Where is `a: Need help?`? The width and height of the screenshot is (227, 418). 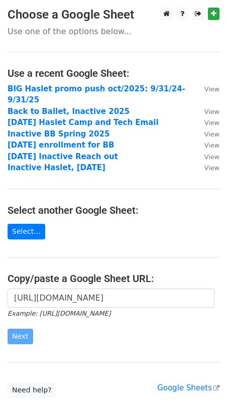
a: Need help? is located at coordinates (32, 390).